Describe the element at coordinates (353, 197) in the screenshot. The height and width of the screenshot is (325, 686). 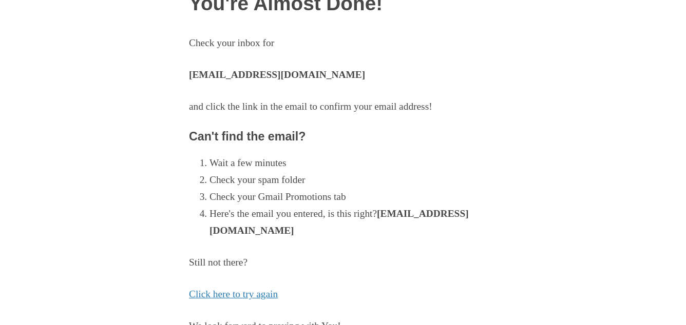
I see `li: Check your Gmail Promotions tab` at that location.